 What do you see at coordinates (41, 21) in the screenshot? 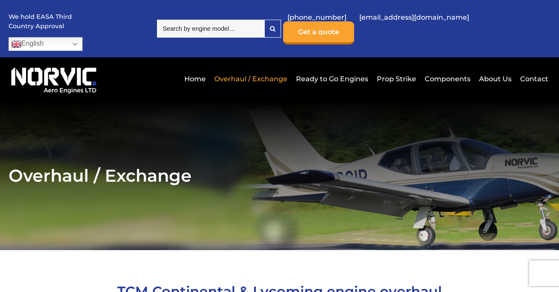
I see `p: We hold EASA Third Country Approval` at bounding box center [41, 21].